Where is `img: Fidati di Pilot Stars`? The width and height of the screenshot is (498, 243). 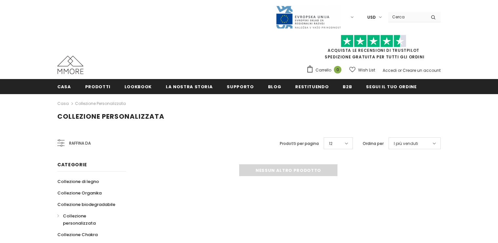
img: Fidati di Pilot Stars is located at coordinates (374, 41).